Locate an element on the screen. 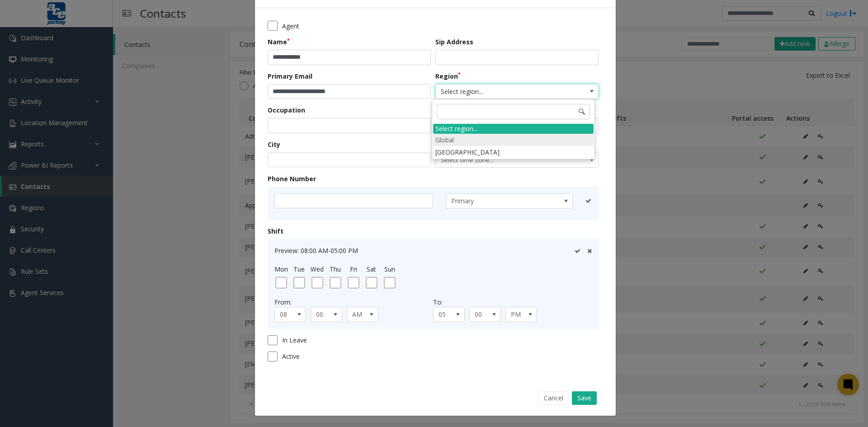 The height and width of the screenshot is (427, 868). span: Primary is located at coordinates (497, 201).